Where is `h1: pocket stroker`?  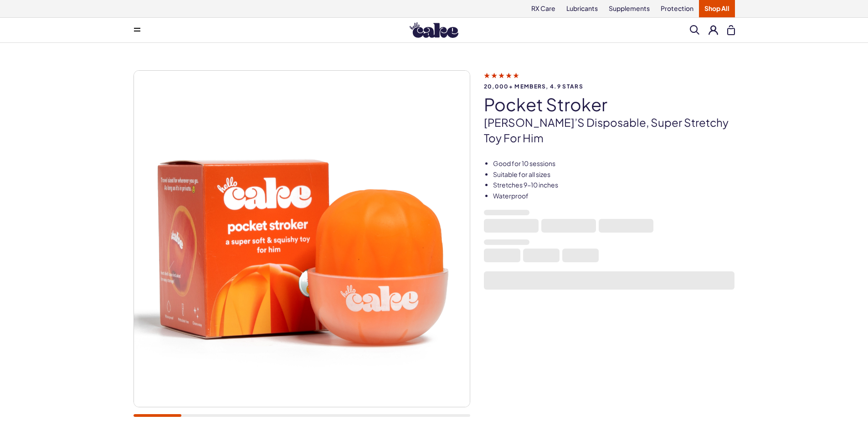 h1: pocket stroker is located at coordinates (609, 105).